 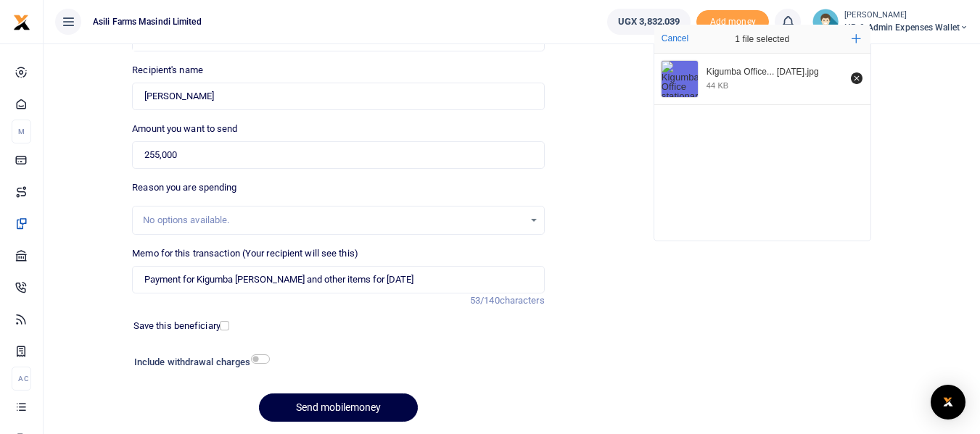 I want to click on li: Ac, so click(x=21, y=378).